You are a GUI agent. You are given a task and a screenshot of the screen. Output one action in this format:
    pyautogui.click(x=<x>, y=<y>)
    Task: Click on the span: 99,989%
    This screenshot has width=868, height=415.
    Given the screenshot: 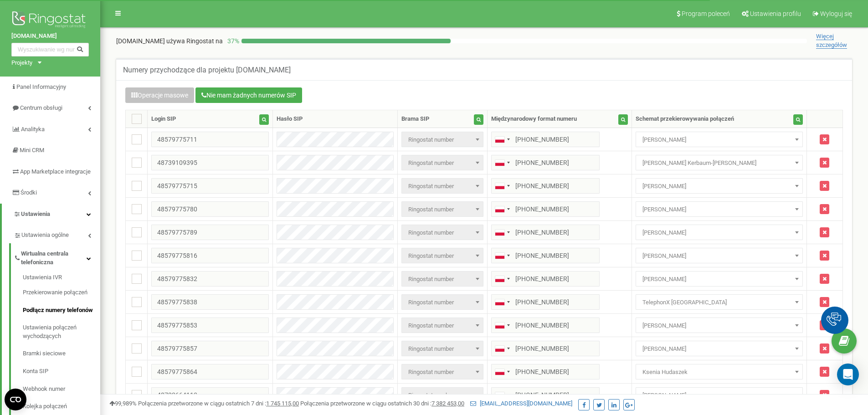 What is the action you would take?
    pyautogui.click(x=123, y=403)
    